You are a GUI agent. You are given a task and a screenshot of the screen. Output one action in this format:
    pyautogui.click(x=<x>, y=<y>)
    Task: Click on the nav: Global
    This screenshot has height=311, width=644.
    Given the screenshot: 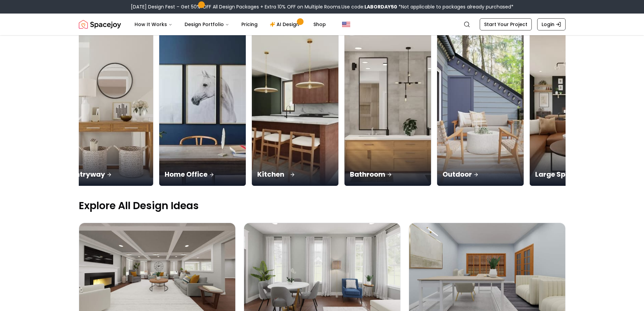 What is the action you would take?
    pyautogui.click(x=322, y=25)
    